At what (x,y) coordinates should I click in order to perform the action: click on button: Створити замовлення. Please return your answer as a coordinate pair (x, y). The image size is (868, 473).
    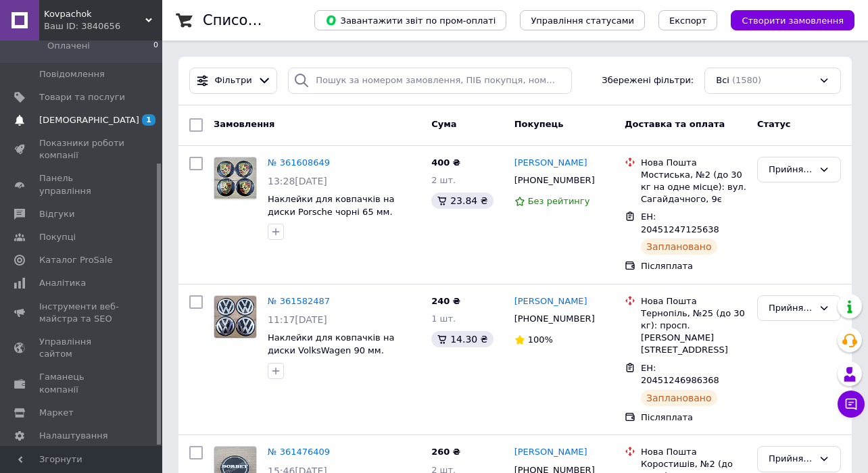
    Looking at the image, I should click on (792, 20).